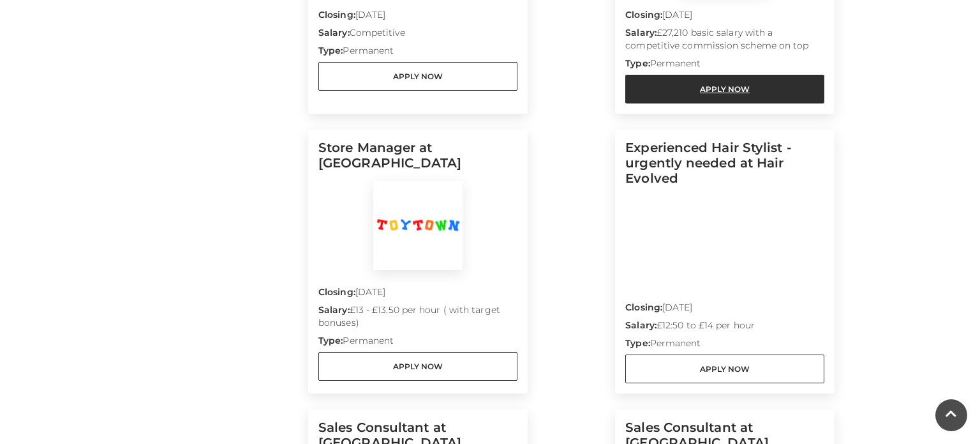  Describe the element at coordinates (418, 35) in the screenshot. I see `p: Competitive` at that location.